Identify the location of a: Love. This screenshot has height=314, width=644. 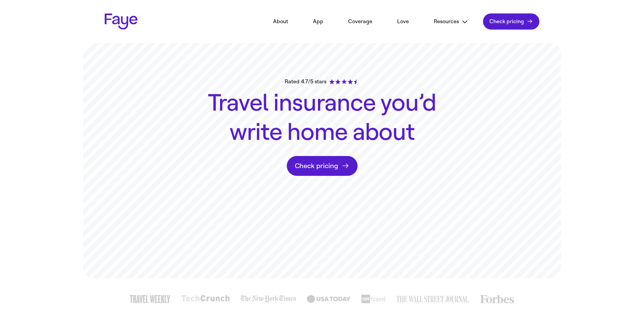
(403, 21).